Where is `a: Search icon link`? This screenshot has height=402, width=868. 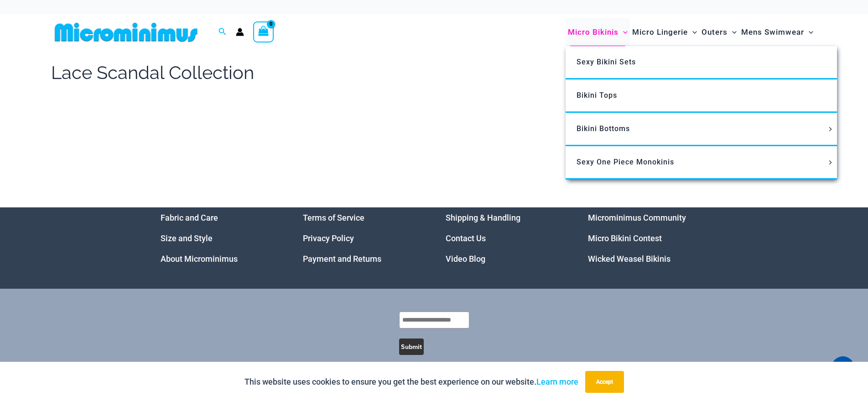 a: Search icon link is located at coordinates (223, 32).